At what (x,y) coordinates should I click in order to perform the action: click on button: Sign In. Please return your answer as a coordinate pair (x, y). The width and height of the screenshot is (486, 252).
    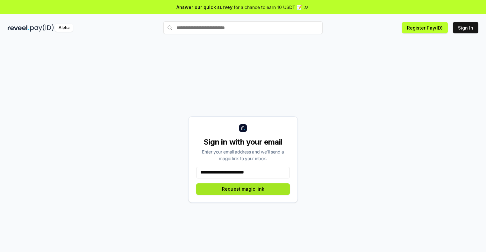
    Looking at the image, I should click on (465, 28).